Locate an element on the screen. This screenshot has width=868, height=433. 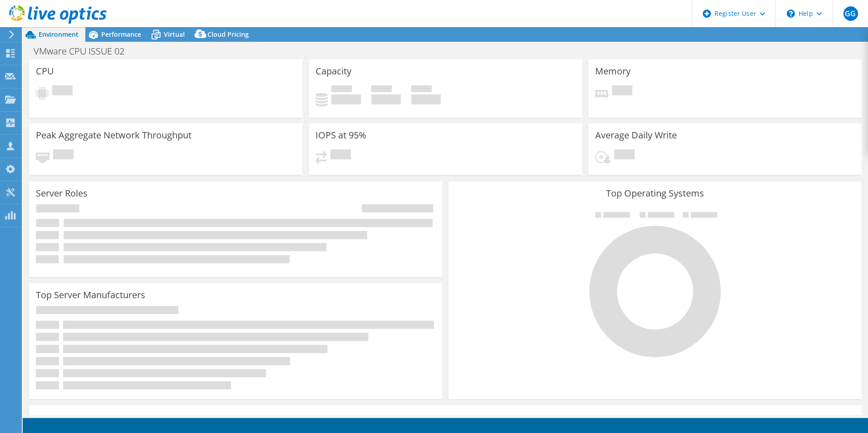
span: Virtual is located at coordinates (174, 34).